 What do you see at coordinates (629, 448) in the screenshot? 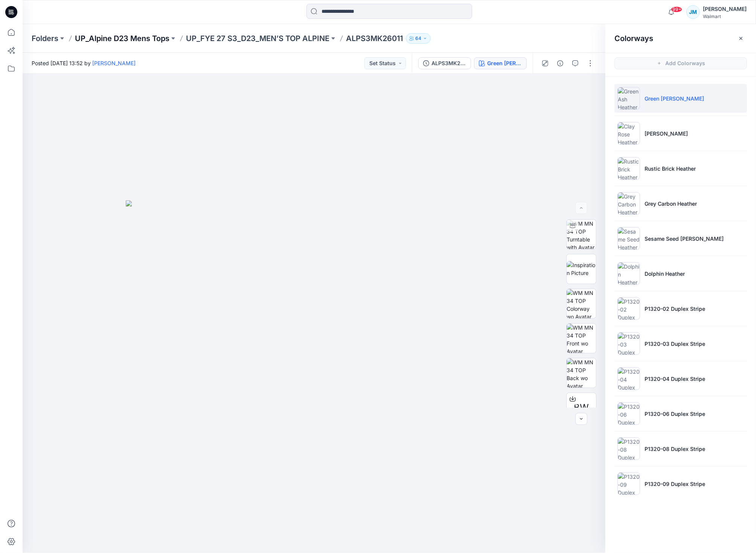
I see `img: P1320-08 Duplex Stripe` at bounding box center [629, 448].